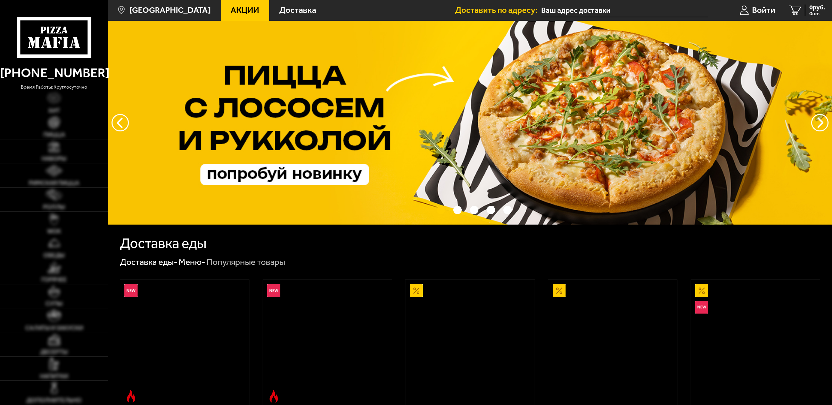 This screenshot has width=832, height=405. What do you see at coordinates (245, 10) in the screenshot?
I see `span: Акции` at bounding box center [245, 10].